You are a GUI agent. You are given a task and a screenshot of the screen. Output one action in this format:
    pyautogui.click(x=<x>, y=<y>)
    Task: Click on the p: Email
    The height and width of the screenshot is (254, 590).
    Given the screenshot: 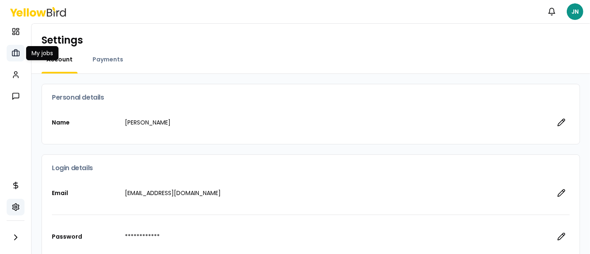 What is the action you would take?
    pyautogui.click(x=85, y=193)
    